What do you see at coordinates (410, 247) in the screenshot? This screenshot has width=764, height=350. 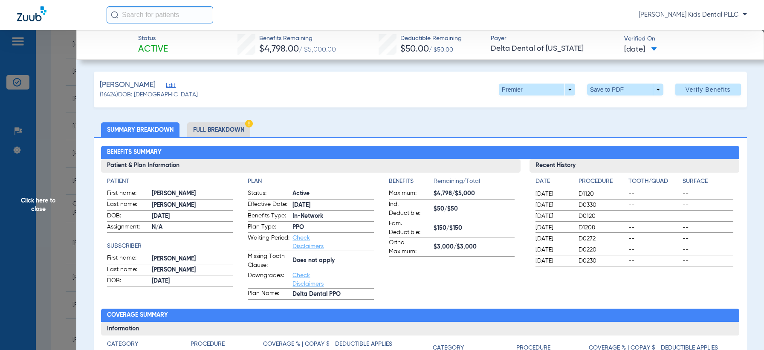 I see `span: Ortho Maximum:` at bounding box center [410, 247].